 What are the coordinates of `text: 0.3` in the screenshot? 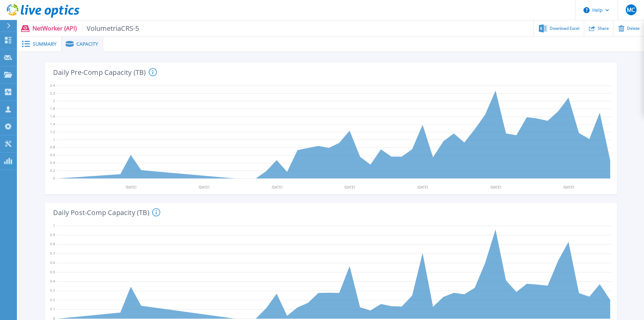 It's located at (53, 290).